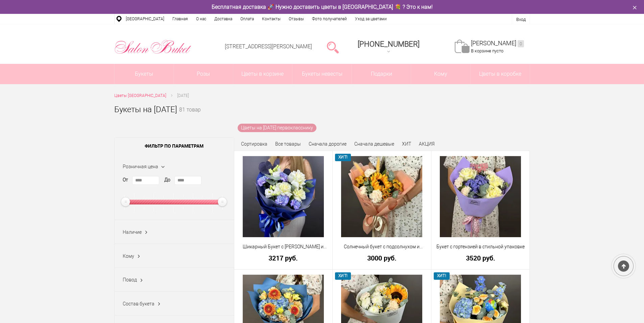 This screenshot has width=644, height=323. Describe the element at coordinates (223, 19) in the screenshot. I see `a: Доставка` at that location.